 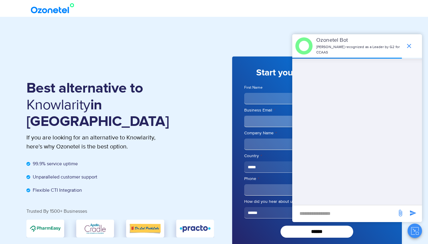 I want to click on label: Country, so click(x=317, y=156).